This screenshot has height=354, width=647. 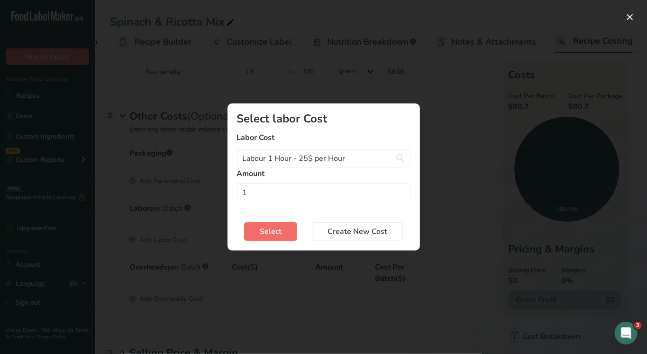 What do you see at coordinates (324, 137) in the screenshot?
I see `label: Labor Cost` at bounding box center [324, 137].